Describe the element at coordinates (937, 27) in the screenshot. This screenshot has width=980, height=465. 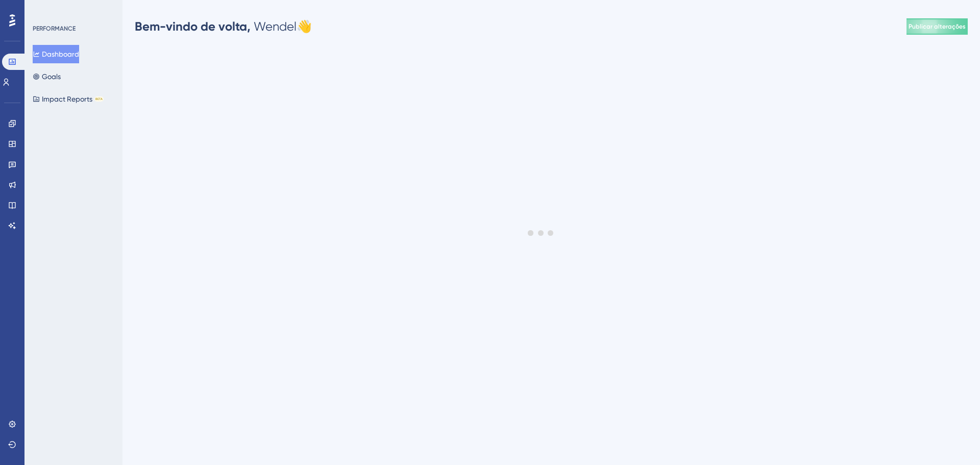
I see `font: Publicar alterações` at that location.